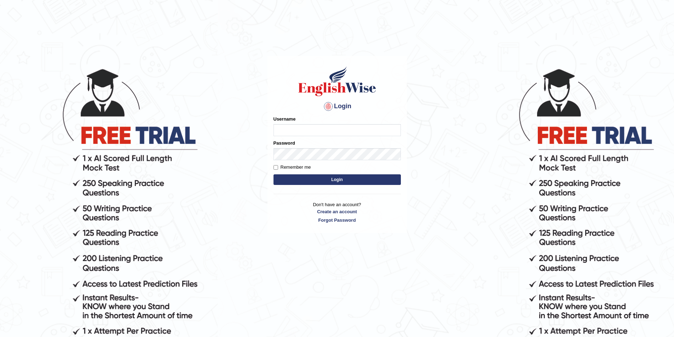  What do you see at coordinates (337, 220) in the screenshot?
I see `a: Forgot Password` at bounding box center [337, 220].